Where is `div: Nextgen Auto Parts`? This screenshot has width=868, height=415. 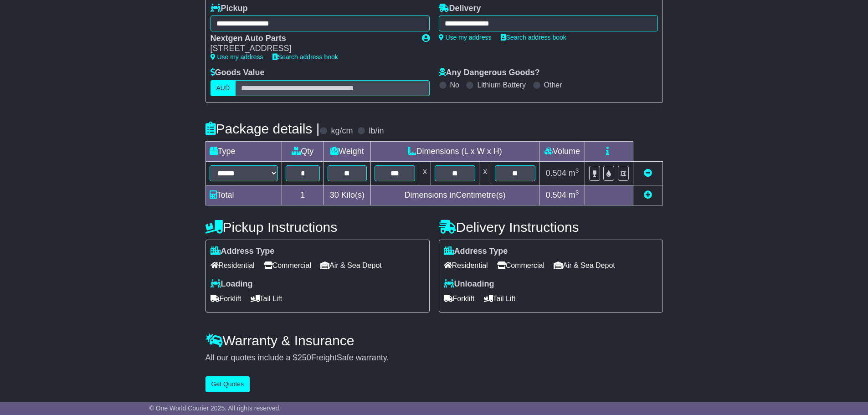 div: Nextgen Auto Parts is located at coordinates (312, 38).